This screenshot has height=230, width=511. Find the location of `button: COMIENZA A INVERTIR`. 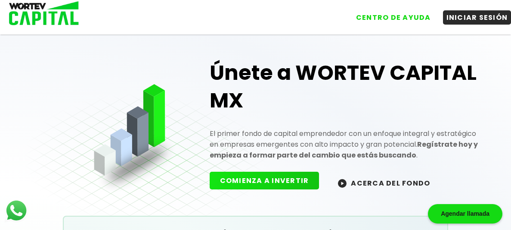

button: COMIENZA A INVERTIR is located at coordinates (265, 180).